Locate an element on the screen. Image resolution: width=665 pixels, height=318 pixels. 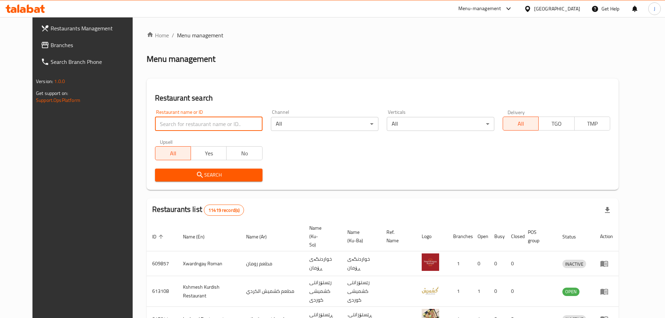
span: Search is located at coordinates (209, 175).